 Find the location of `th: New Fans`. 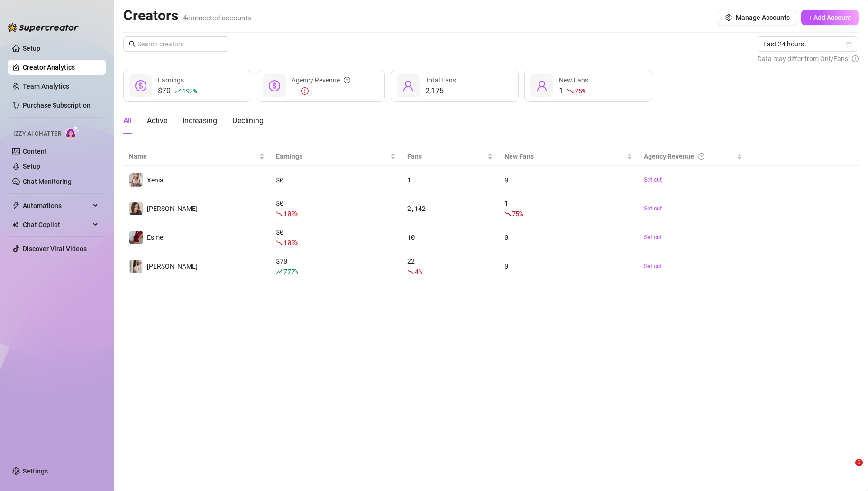

th: New Fans is located at coordinates (568, 157).